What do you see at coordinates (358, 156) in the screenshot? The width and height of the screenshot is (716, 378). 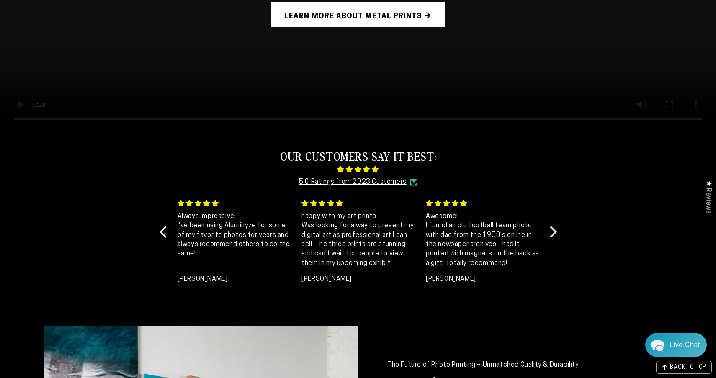 I see `h2: OUR CUSTOMERS SAY IT BEST:` at bounding box center [358, 156].